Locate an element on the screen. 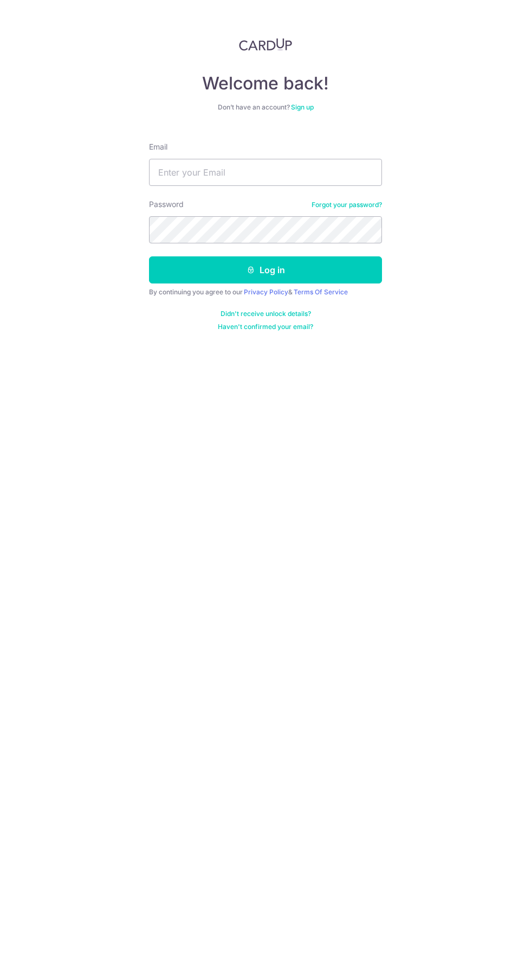 Image resolution: width=531 pixels, height=980 pixels. a: Terms Of Service is located at coordinates (321, 291).